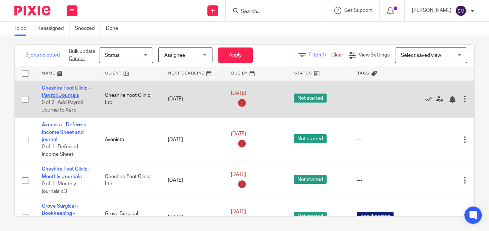 Image resolution: width=489 pixels, height=231 pixels. I want to click on button: Apply, so click(235, 55).